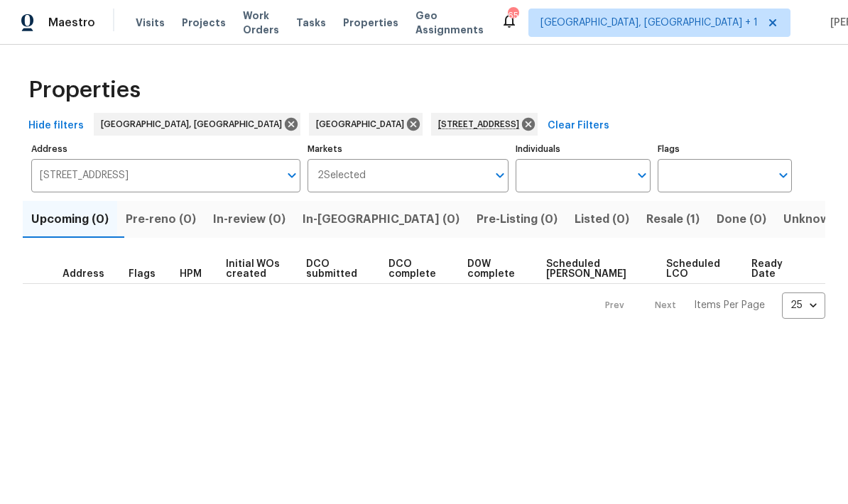 This screenshot has height=504, width=848. I want to click on span: Address, so click(83, 274).